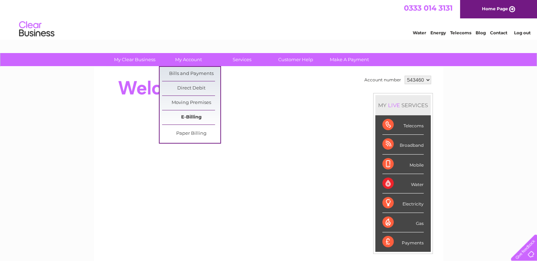  Describe the element at coordinates (403, 183) in the screenshot. I see `div: Water` at that location.